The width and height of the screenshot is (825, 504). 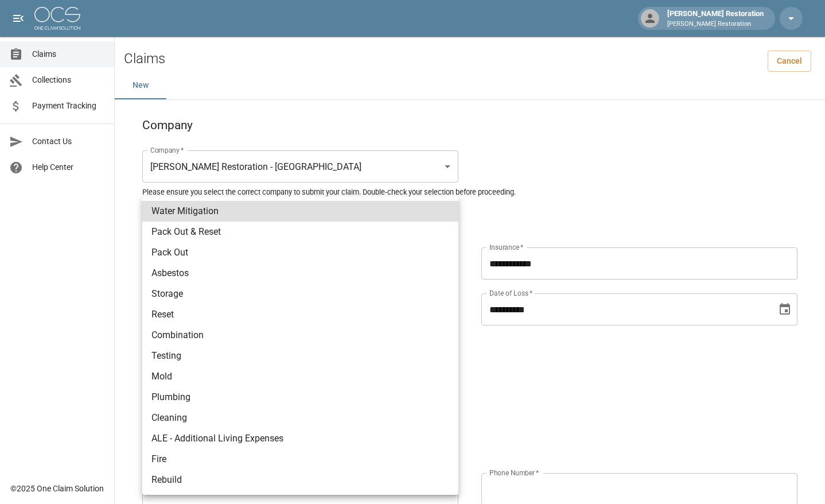 I want to click on li: Combination, so click(x=300, y=335).